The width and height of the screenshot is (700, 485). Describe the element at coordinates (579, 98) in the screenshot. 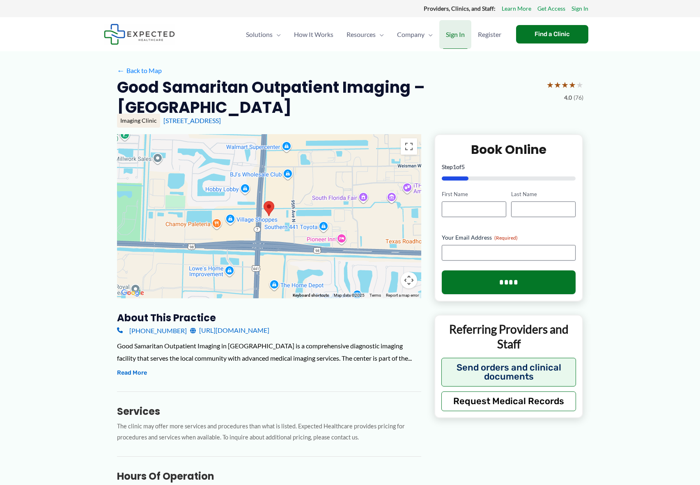

I see `span: (76)` at that location.